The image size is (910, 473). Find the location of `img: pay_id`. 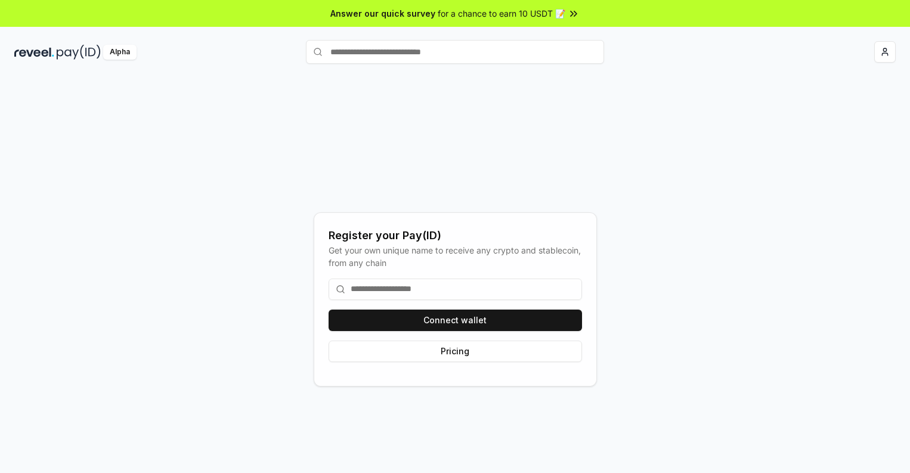

img: pay_id is located at coordinates (79, 52).